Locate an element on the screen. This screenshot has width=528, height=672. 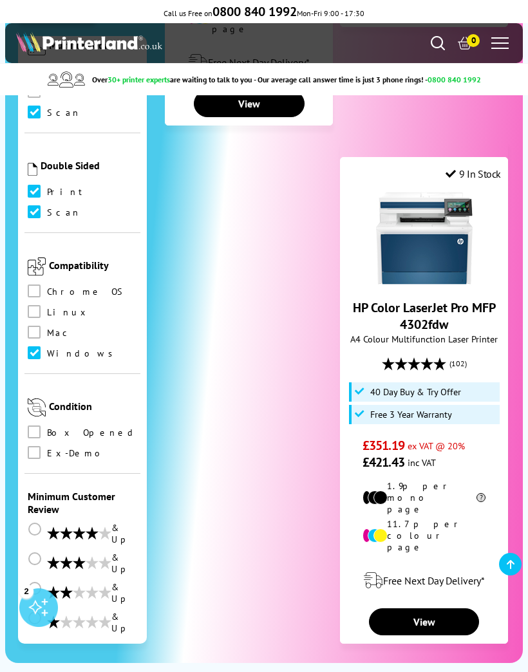
a: Printerland Logo is located at coordinates (140, 43).